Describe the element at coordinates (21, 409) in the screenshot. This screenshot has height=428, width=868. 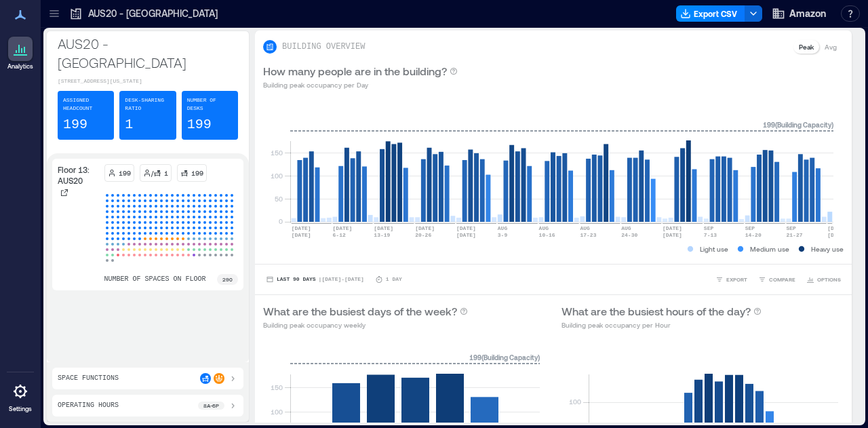
I see `p: Settings` at that location.